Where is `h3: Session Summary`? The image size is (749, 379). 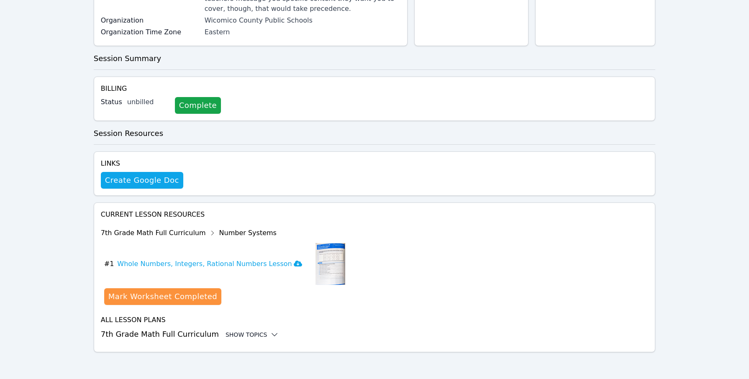
h3: Session Summary is located at coordinates (375, 59).